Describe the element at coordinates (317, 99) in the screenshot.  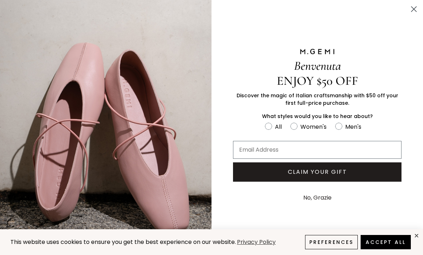
I see `span: Discover the magic of Italian craftsmanship with $50 off your first full-price purchase.` at that location.